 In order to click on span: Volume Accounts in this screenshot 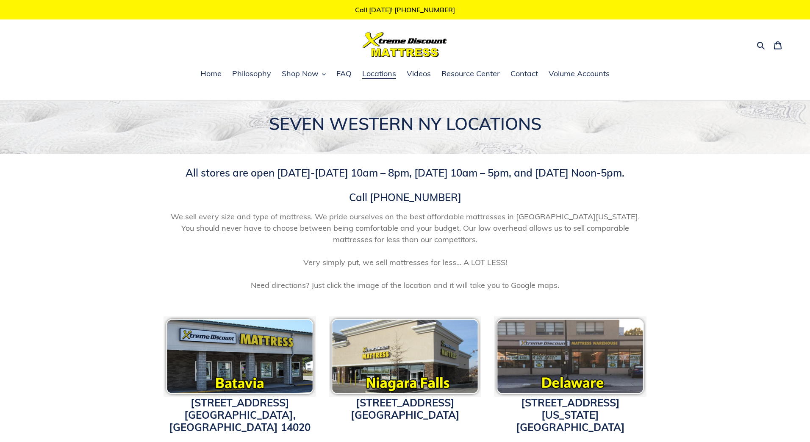, I will do `click(579, 74)`.